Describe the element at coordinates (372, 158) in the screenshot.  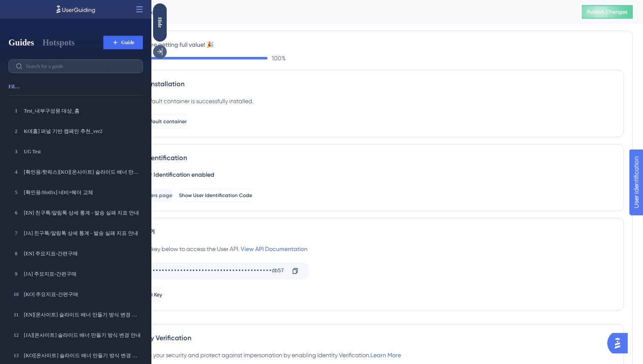
I see `div: User Identification` at that location.